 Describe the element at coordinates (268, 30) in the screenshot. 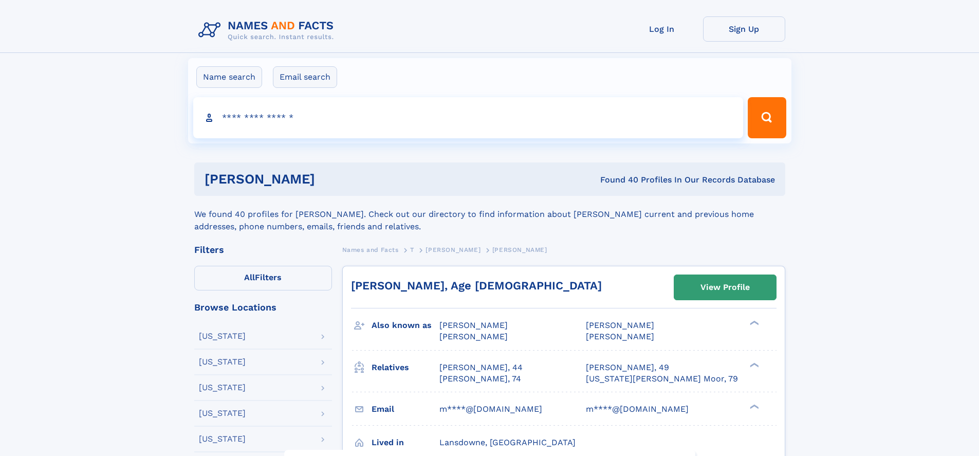

I see `img: Logo Names and Facts` at that location.